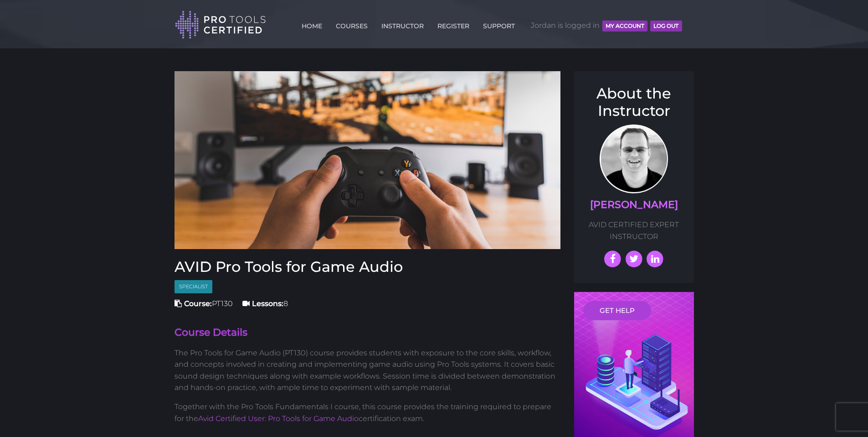 The image size is (868, 437). What do you see at coordinates (368, 370) in the screenshot?
I see `p: The Pro Tools for Game Audio (PT130) course provides students with exposure to the core skills, w...` at bounding box center [368, 370].